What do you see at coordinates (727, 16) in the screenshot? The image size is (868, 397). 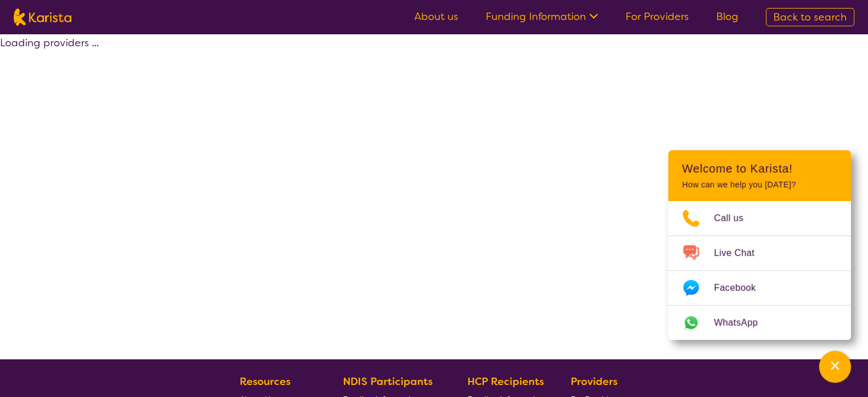 I see `a: Blog` at bounding box center [727, 16].